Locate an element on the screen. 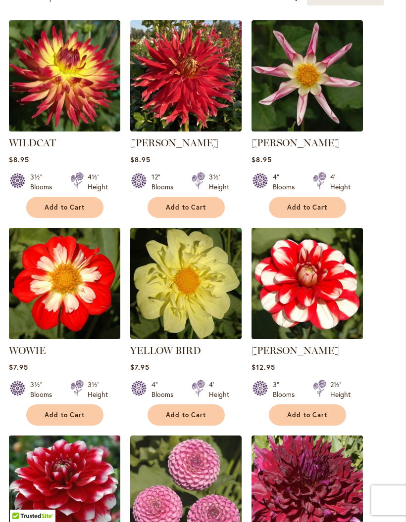  a: WILLIE WILLIE is located at coordinates (307, 129).